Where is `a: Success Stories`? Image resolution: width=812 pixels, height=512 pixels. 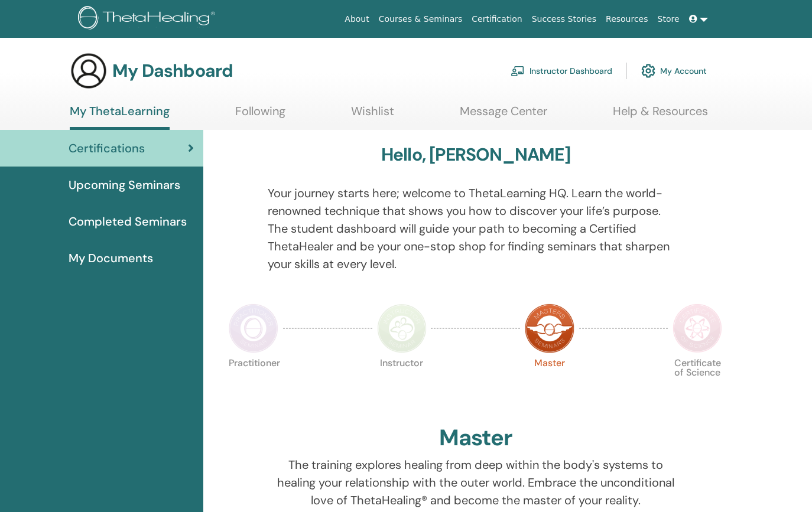 a: Success Stories is located at coordinates (564, 19).